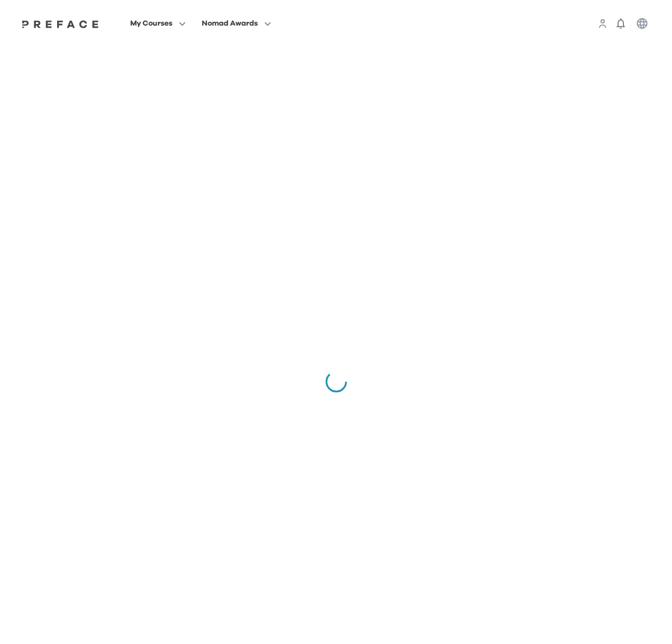 This screenshot has width=672, height=644. I want to click on span: Nomad Awards, so click(229, 24).